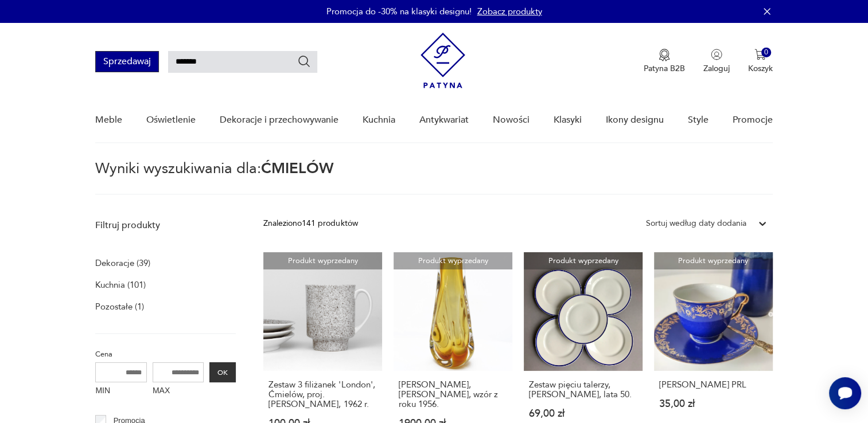  I want to click on a: Style, so click(698, 120).